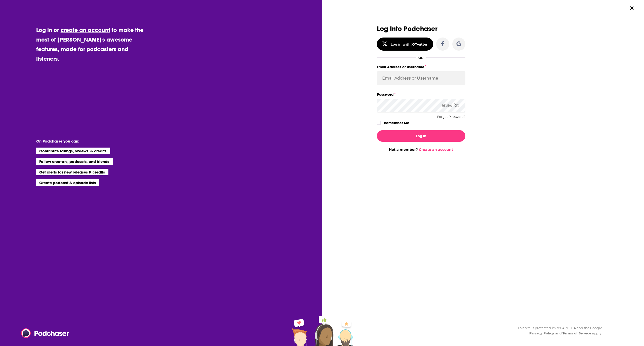  I want to click on button: Log In, so click(421, 136).